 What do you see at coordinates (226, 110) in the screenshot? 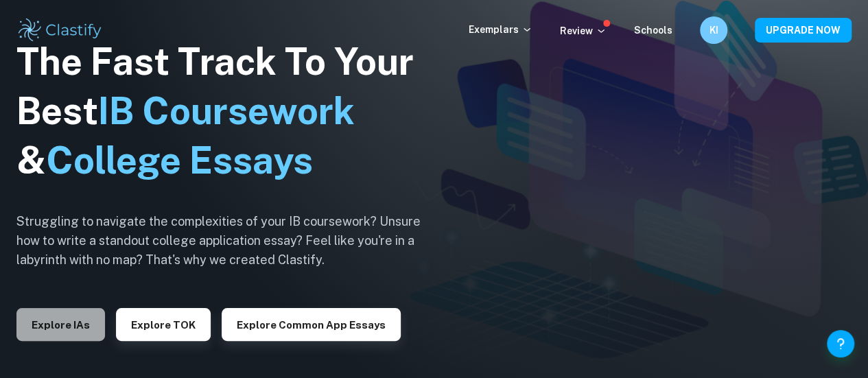
I see `span: IB Coursework` at bounding box center [226, 110].